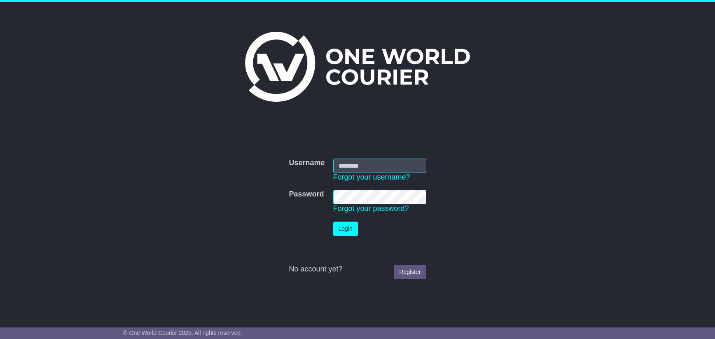 This screenshot has height=339, width=715. I want to click on a: Register, so click(410, 272).